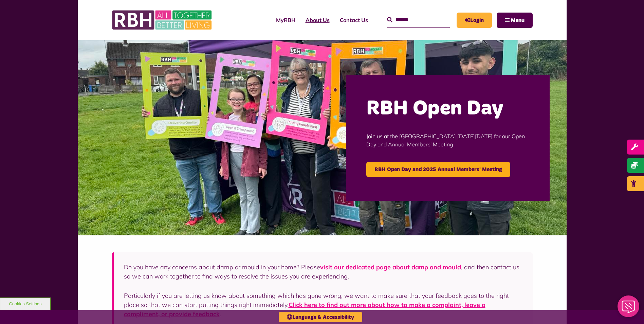 This screenshot has width=644, height=324. I want to click on button: Language & Accessibility, so click(320, 317).